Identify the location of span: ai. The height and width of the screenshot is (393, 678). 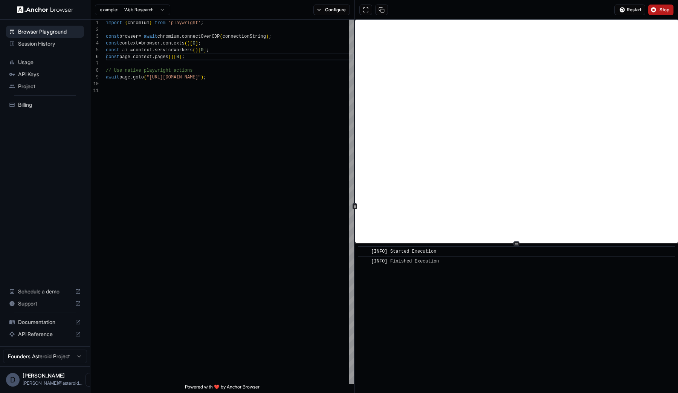
(125, 50).